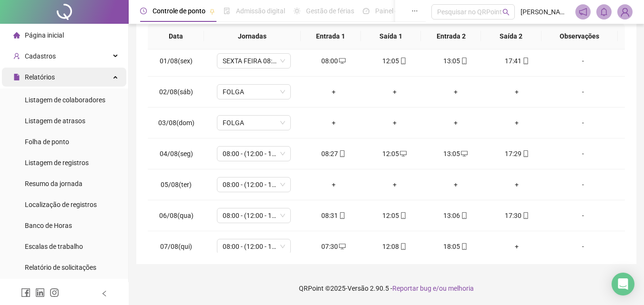  I want to click on span: 04/08(seg), so click(176, 153).